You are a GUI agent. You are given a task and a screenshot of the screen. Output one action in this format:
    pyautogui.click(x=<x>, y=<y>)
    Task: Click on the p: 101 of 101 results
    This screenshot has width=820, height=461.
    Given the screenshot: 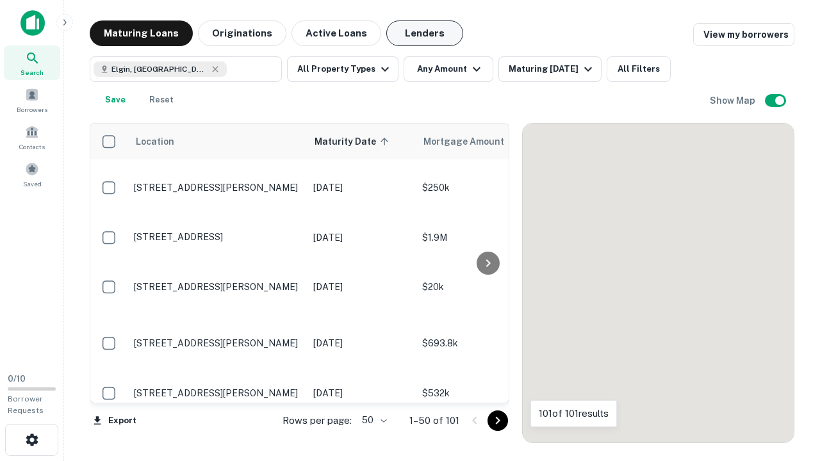 What is the action you would take?
    pyautogui.click(x=573, y=414)
    